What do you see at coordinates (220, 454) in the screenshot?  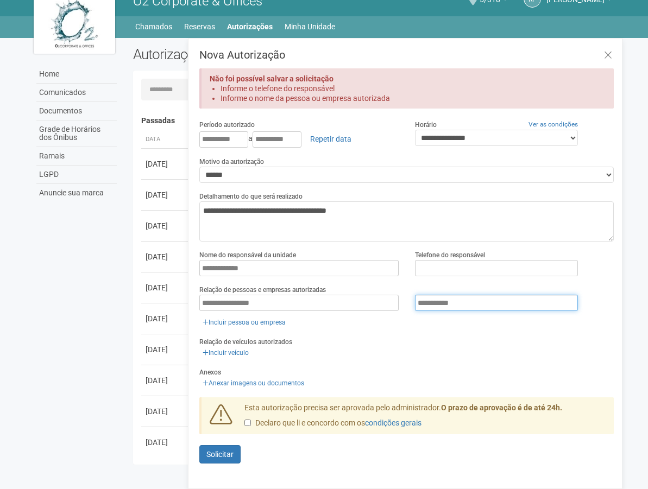 I see `button: Solicitar` at bounding box center [220, 454].